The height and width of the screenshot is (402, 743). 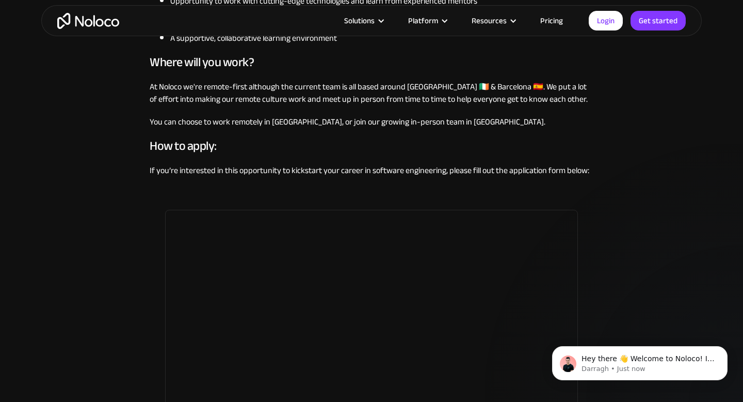 What do you see at coordinates (111, 35) in the screenshot?
I see `p: Hey there 👋 Welcome to Noloco! If you have any questions, just reply to this message. [GEOGRAPHIC...` at bounding box center [111, 35].